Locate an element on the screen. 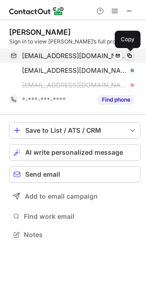 Image resolution: width=146 pixels, height=292 pixels. button: Find work email is located at coordinates (75, 217).